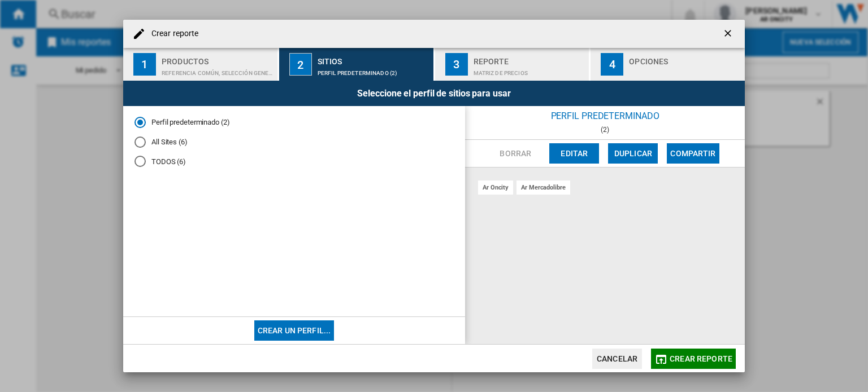  I want to click on div: Perfil predeterminado (2), so click(373, 70).